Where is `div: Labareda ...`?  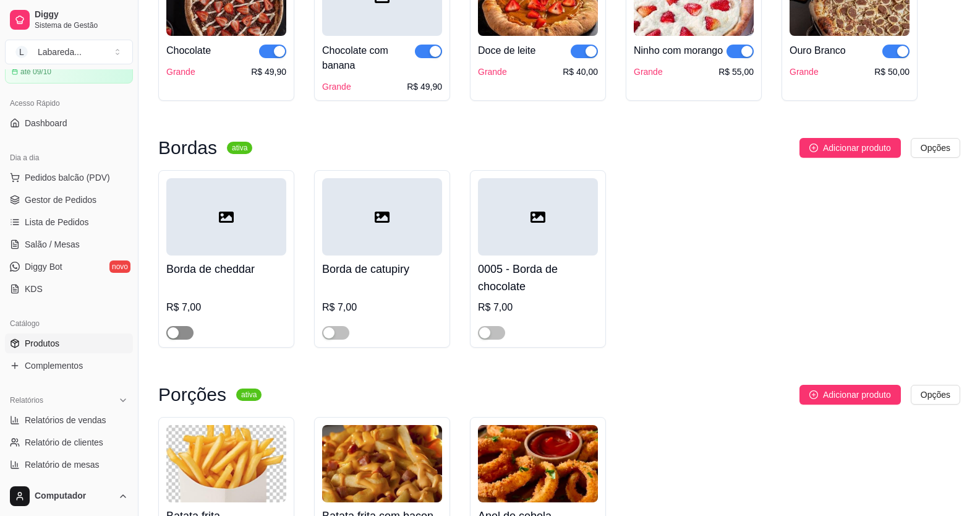 div: Labareda ... is located at coordinates (59, 52).